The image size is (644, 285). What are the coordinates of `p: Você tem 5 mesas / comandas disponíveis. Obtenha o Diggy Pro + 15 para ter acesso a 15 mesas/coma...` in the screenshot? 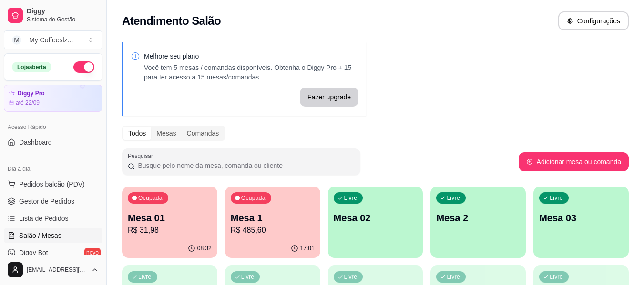 It's located at (251, 73).